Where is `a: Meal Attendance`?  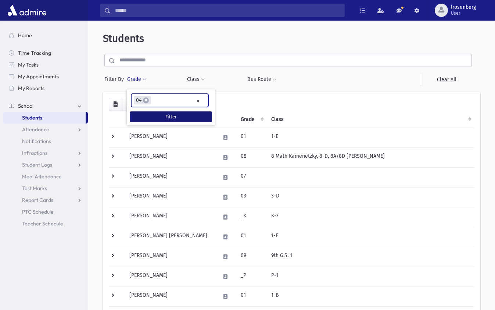
a: Meal Attendance is located at coordinates (45, 176).